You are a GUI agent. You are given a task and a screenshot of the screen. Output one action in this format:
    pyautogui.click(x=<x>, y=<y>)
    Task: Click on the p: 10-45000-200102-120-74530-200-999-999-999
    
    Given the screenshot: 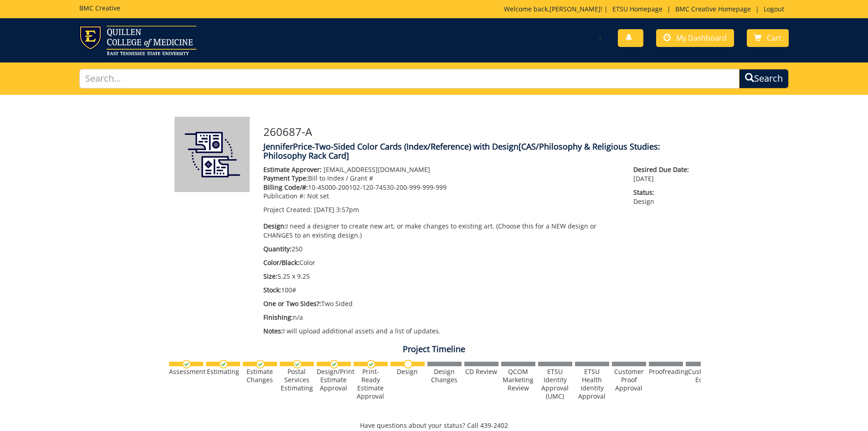 What is the action you would take?
    pyautogui.click(x=442, y=187)
    